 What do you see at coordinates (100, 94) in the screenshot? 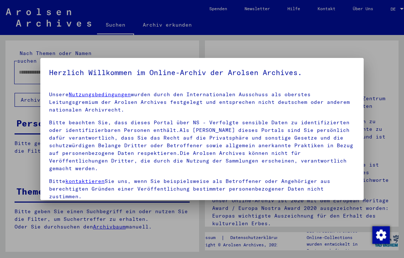
I see `a: Nutzungsbedingungen` at bounding box center [100, 94].